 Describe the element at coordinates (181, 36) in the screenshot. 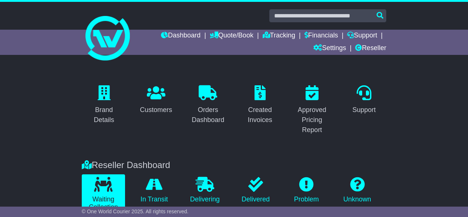

I see `a: Dashboard` at that location.